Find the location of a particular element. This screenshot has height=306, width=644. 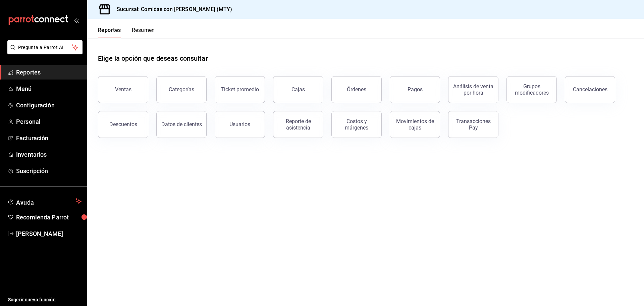

span: Reportes is located at coordinates (48, 72).